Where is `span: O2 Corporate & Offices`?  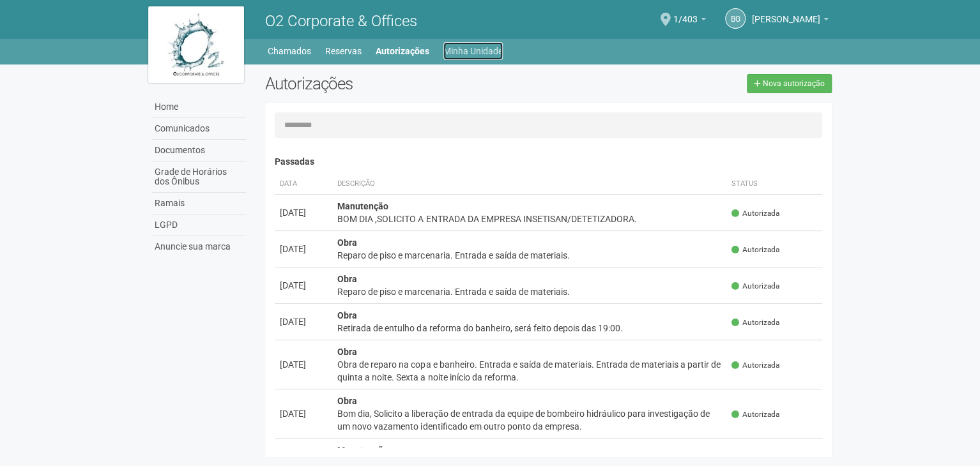 span: O2 Corporate & Offices is located at coordinates (341, 21).